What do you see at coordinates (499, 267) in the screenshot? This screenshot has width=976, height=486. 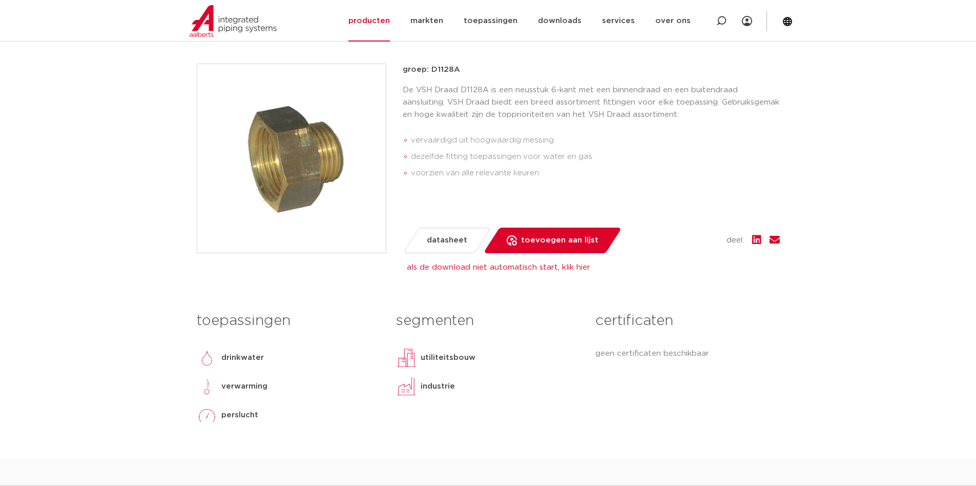 I see `a: als de download niet automatisch start, klik hier` at bounding box center [499, 267].